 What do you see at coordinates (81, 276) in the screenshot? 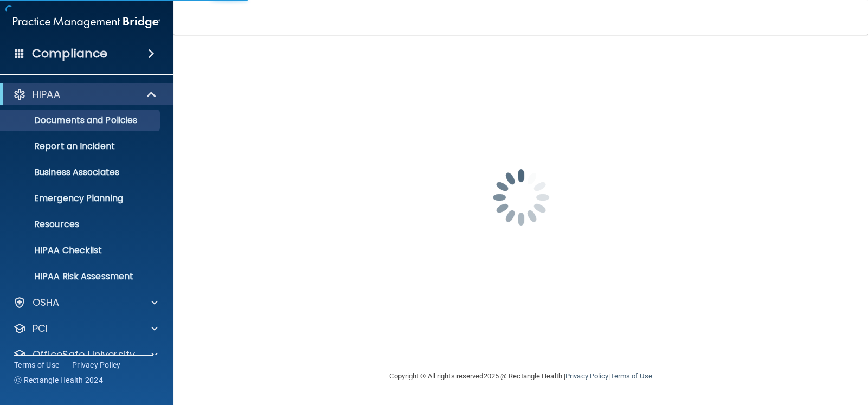
I see `p: HIPAA Risk Assessment` at bounding box center [81, 276].